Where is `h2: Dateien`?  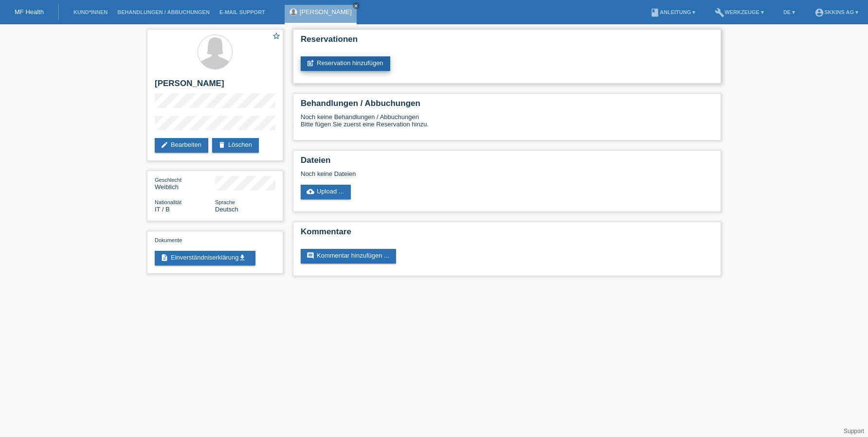
h2: Dateien is located at coordinates (507, 163).